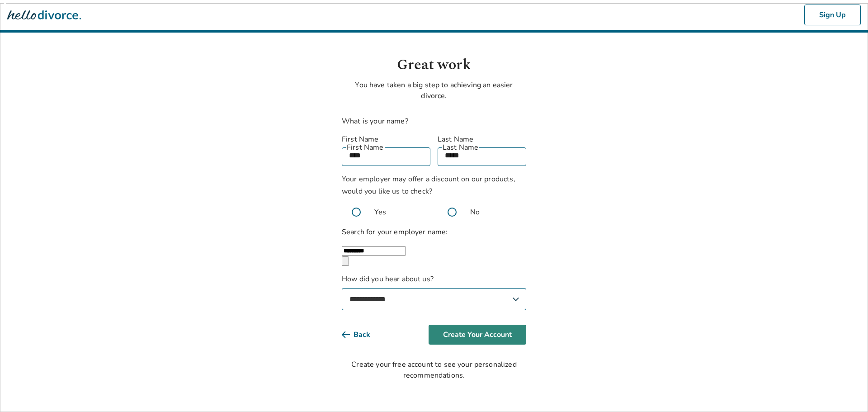 The height and width of the screenshot is (412, 868). Describe the element at coordinates (386, 139) in the screenshot. I see `label: First Name` at that location.